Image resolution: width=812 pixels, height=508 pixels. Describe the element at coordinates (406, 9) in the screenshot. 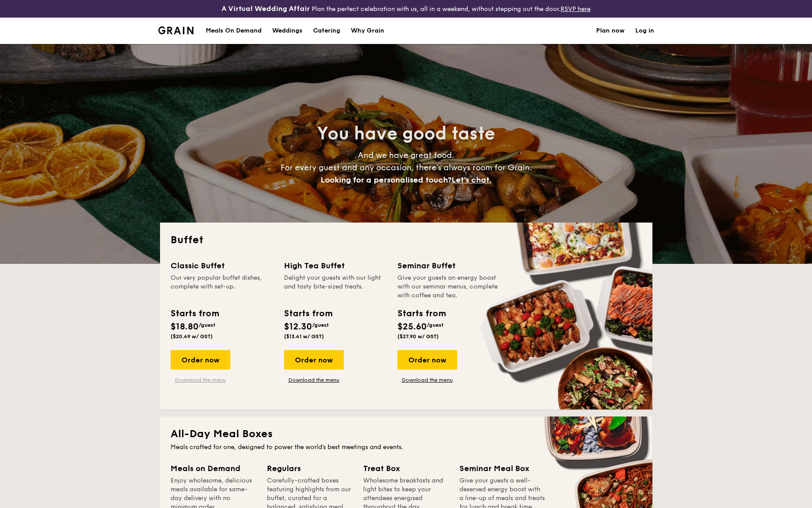

I see `div: Plan the perfect celebration with us, all in a weekend, without stepping out the door.` at that location.